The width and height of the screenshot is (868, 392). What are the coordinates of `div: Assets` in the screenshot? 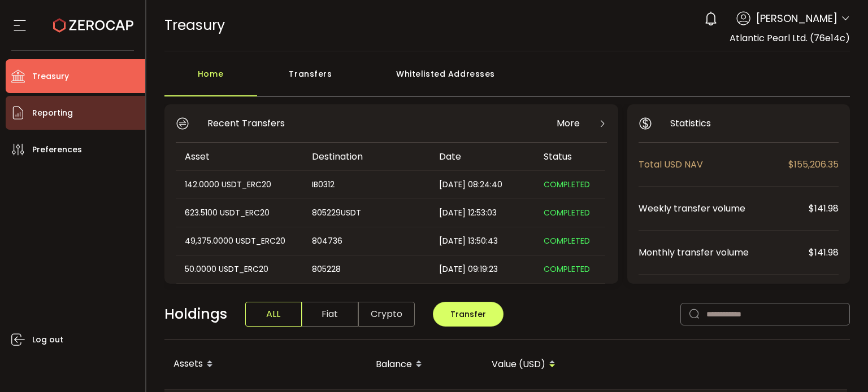 It's located at (231, 365).